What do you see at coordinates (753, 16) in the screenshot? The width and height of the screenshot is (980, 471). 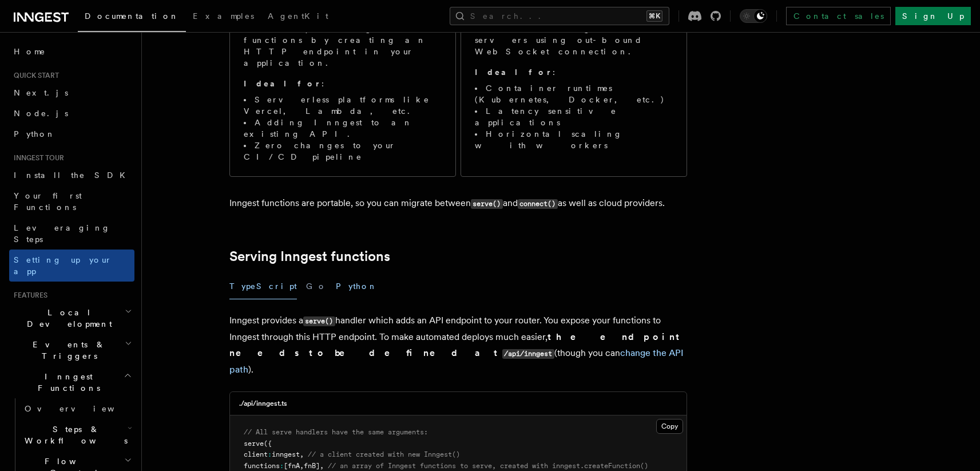 I see `button: Toggle dark mode` at bounding box center [753, 16].